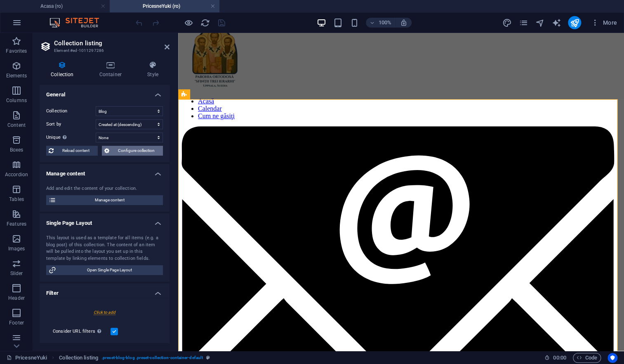 This screenshot has height=364, width=624. I want to click on button: Usercentrics, so click(612, 358).